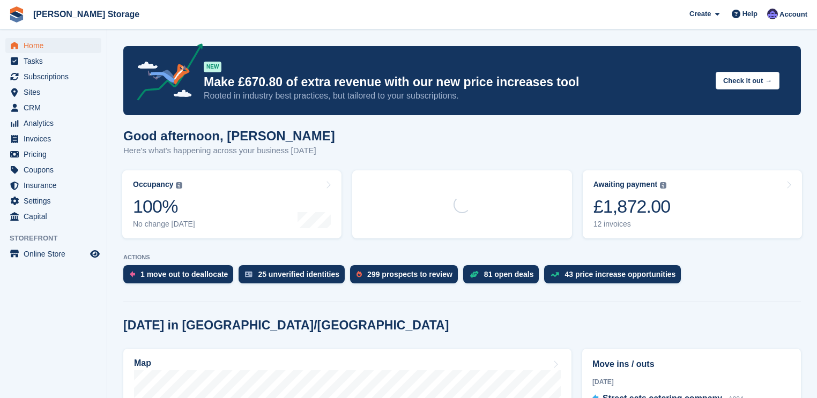 The width and height of the screenshot is (817, 398). Describe the element at coordinates (212, 67) in the screenshot. I see `div: NEW` at that location.